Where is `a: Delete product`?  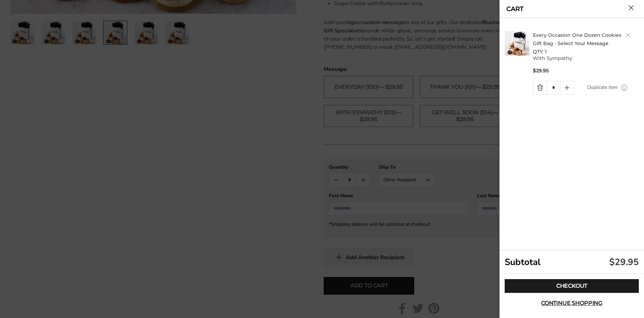
a: Delete product is located at coordinates (628, 35).